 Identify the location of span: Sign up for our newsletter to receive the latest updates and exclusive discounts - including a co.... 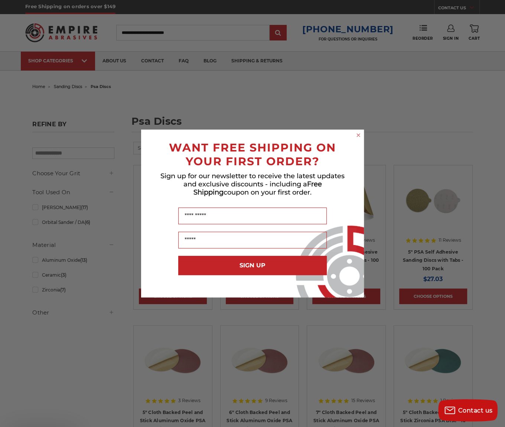
(252, 184).